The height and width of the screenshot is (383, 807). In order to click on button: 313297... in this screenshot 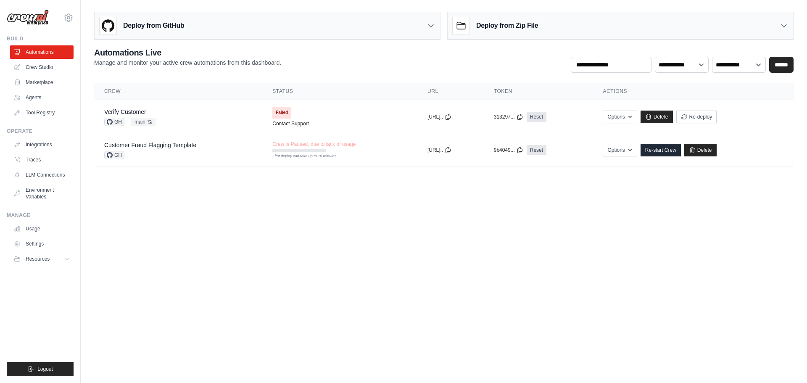, I will do `click(509, 117)`.